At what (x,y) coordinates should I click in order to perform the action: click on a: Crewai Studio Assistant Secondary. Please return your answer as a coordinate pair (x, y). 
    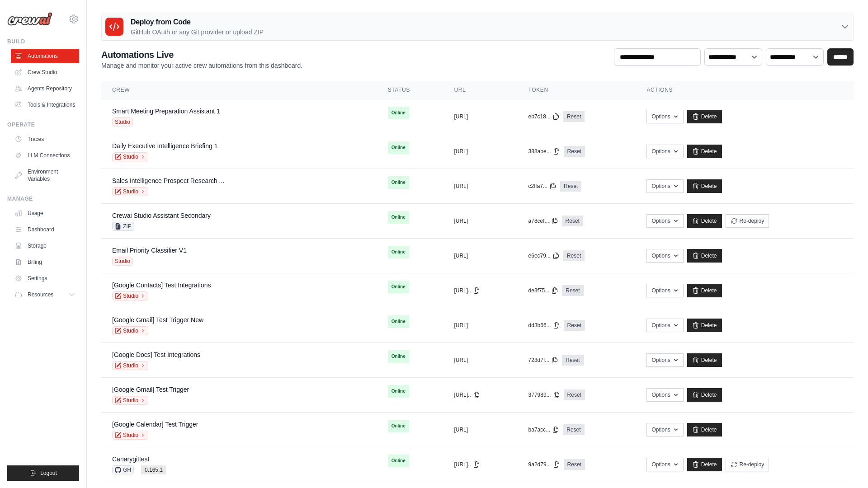
    Looking at the image, I should click on (162, 215).